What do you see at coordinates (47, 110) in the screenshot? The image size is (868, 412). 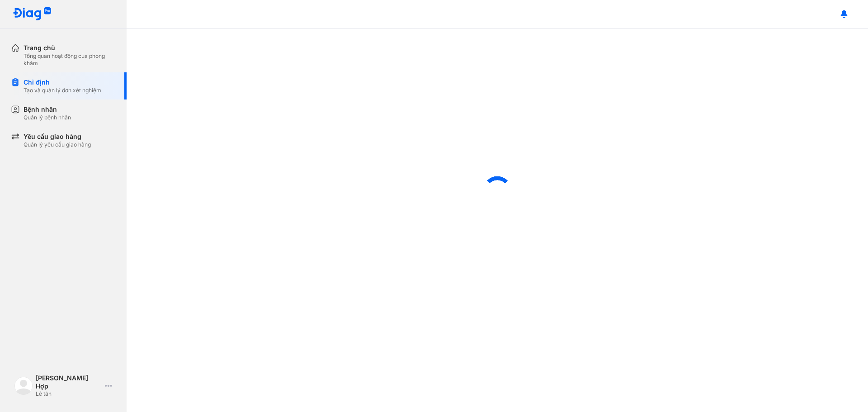 I see `div: Bệnh nhân` at bounding box center [47, 110].